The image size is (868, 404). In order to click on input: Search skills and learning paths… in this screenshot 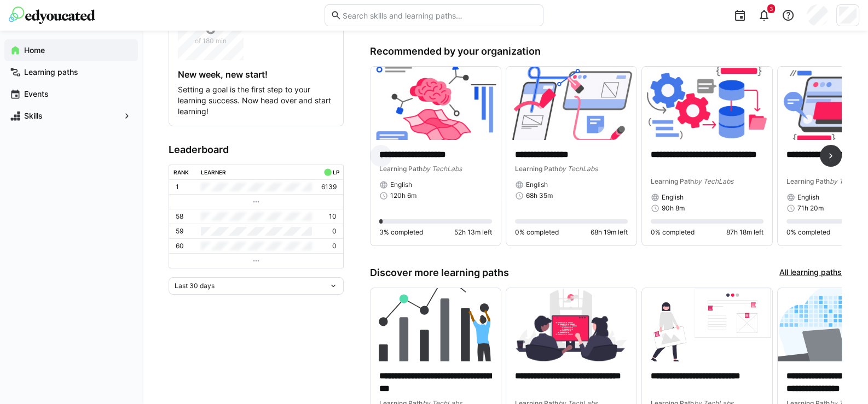, I will do `click(440, 15)`.